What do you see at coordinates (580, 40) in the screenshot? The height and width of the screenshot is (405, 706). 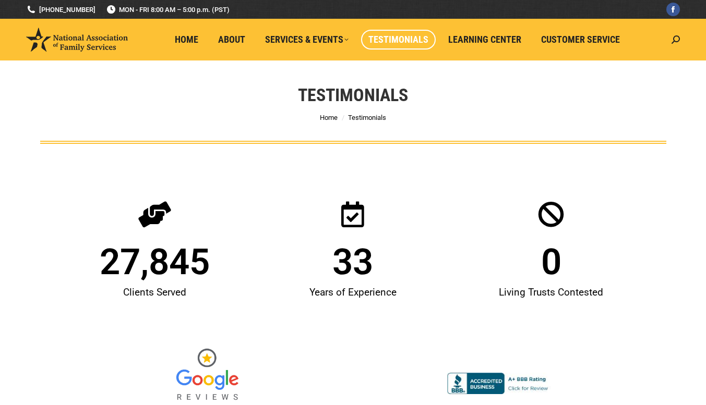 I see `span: Customer Service` at bounding box center [580, 40].